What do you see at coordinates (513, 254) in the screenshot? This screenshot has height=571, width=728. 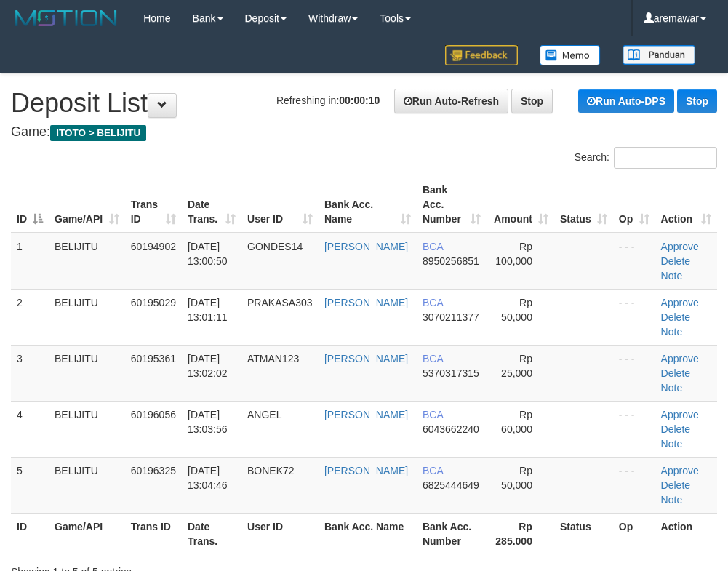 I see `span: Rp 100,000` at bounding box center [513, 254].